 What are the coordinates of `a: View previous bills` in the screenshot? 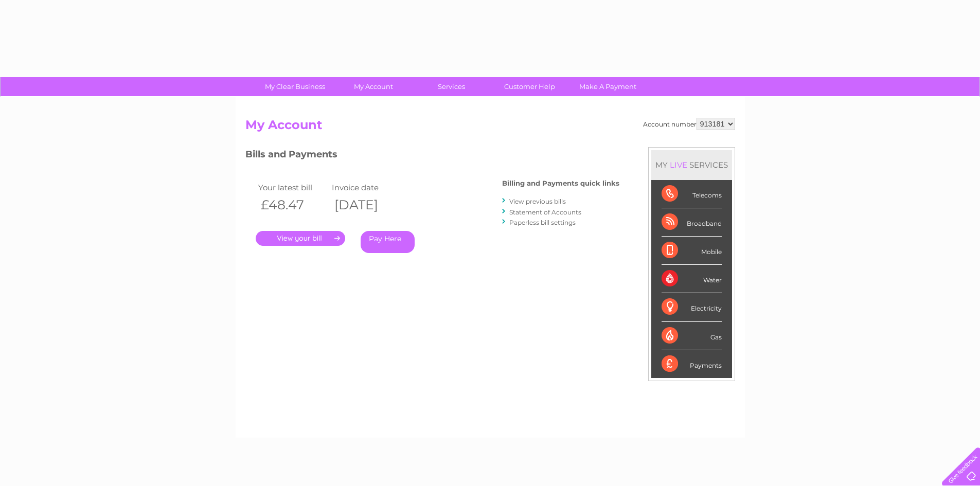 It's located at (537, 201).